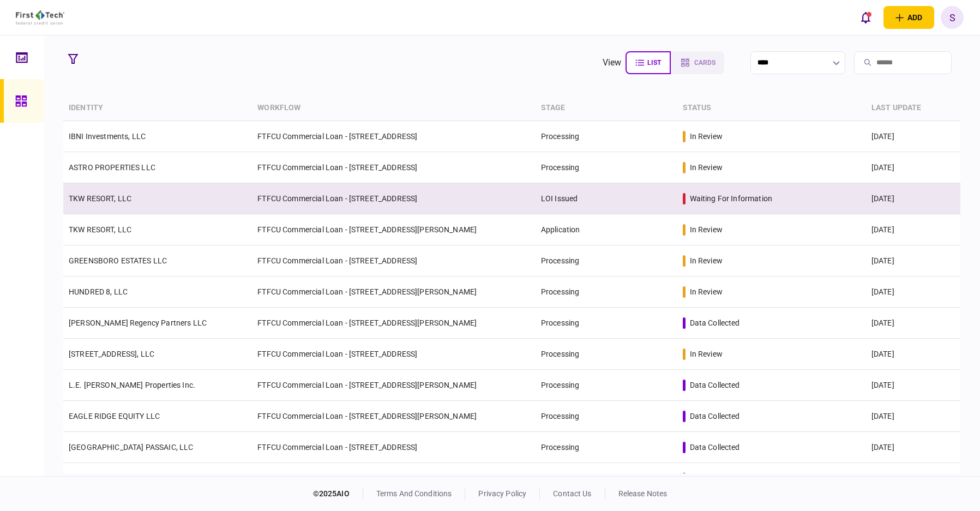 The height and width of the screenshot is (511, 980). I want to click on span: cards, so click(704, 63).